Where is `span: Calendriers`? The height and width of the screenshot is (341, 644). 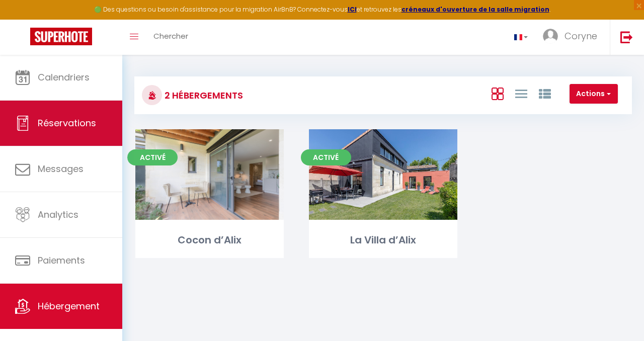 span: Calendriers is located at coordinates (63, 77).